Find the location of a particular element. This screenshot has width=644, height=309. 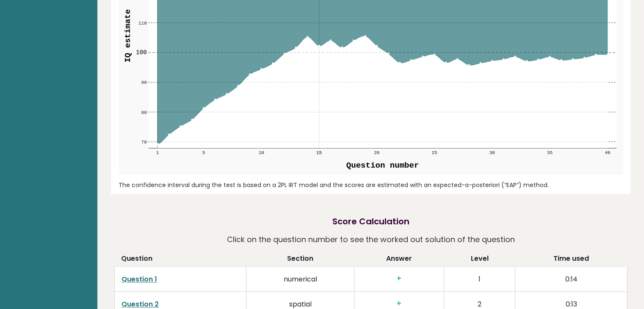

text: 10 is located at coordinates (261, 152).